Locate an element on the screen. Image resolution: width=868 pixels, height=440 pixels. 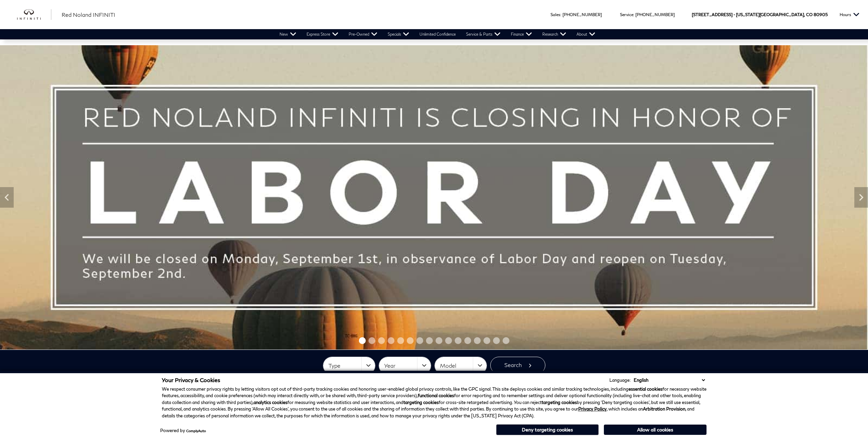
strong: functional cookies is located at coordinates (436, 395).